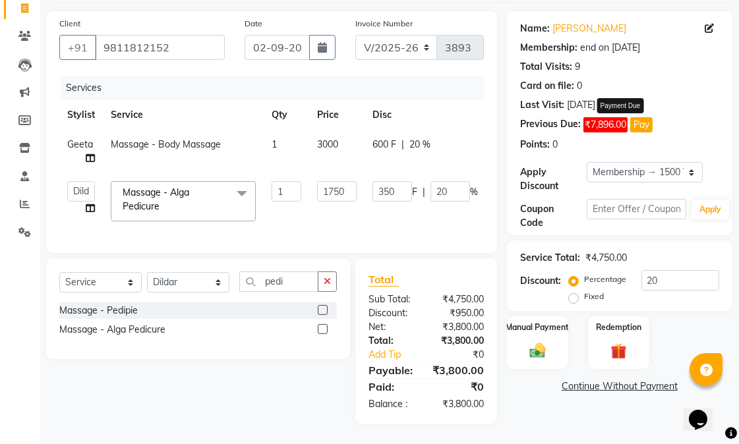 This screenshot has height=444, width=739. What do you see at coordinates (460, 313) in the screenshot?
I see `div: ₹950.00` at bounding box center [460, 313].